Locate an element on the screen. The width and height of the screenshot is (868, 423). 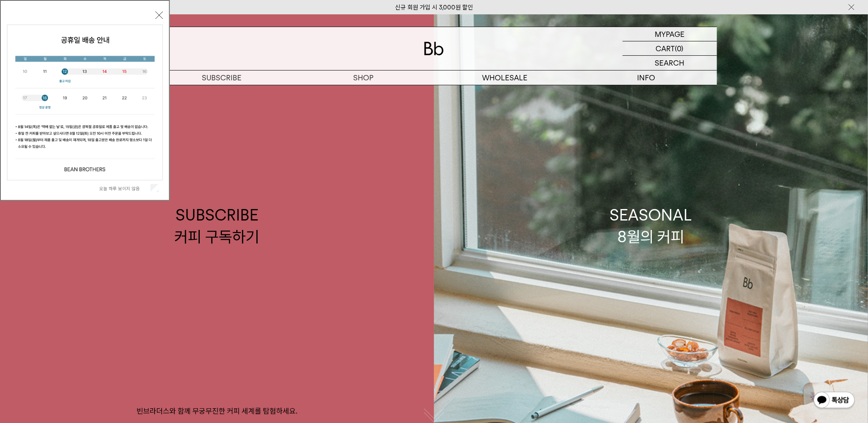
a: MYPAGE is located at coordinates (670, 34).